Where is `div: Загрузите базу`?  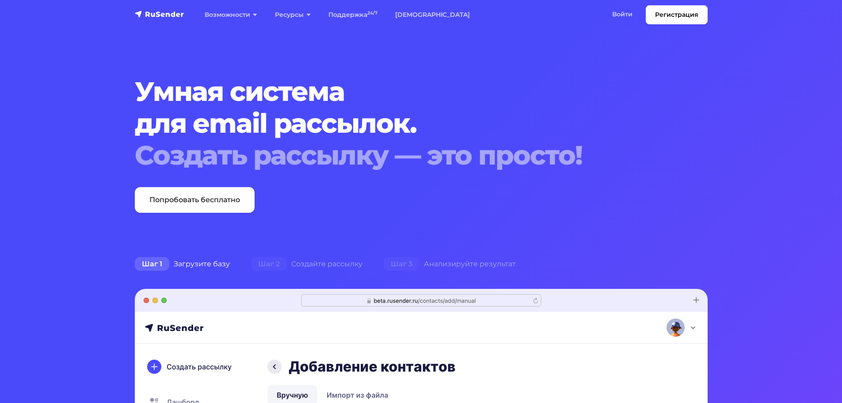 div: Загрузите базу is located at coordinates (182, 264).